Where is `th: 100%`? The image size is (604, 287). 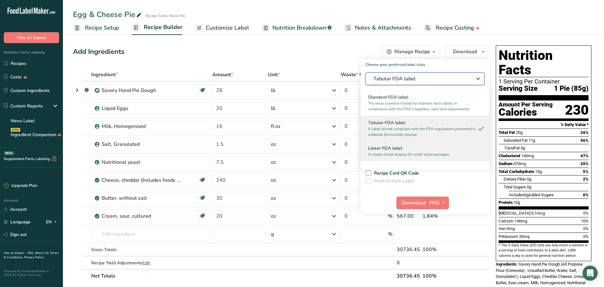 th: 100% is located at coordinates (441, 275).